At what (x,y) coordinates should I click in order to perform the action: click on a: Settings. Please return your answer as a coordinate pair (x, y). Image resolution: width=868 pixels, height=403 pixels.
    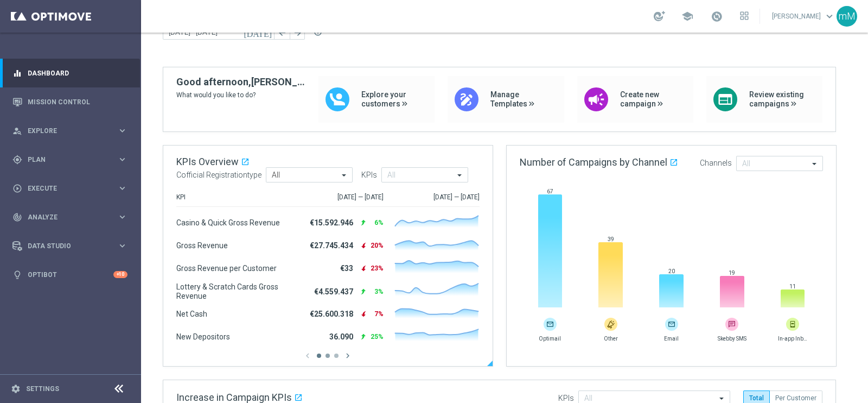
    Looking at the image, I should click on (42, 389).